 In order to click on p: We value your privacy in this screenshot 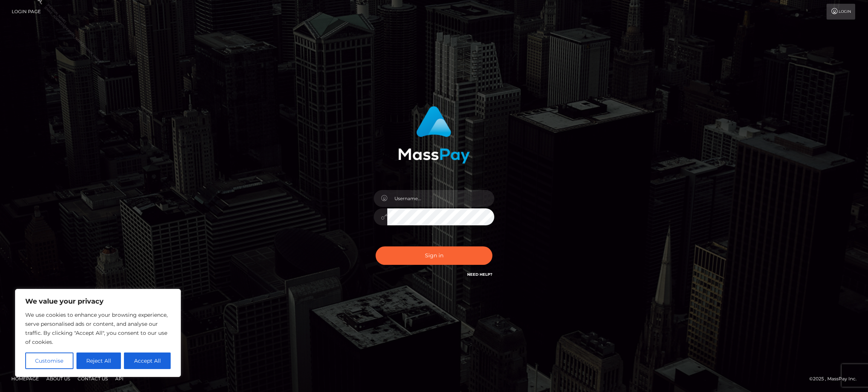, I will do `click(98, 302)`.